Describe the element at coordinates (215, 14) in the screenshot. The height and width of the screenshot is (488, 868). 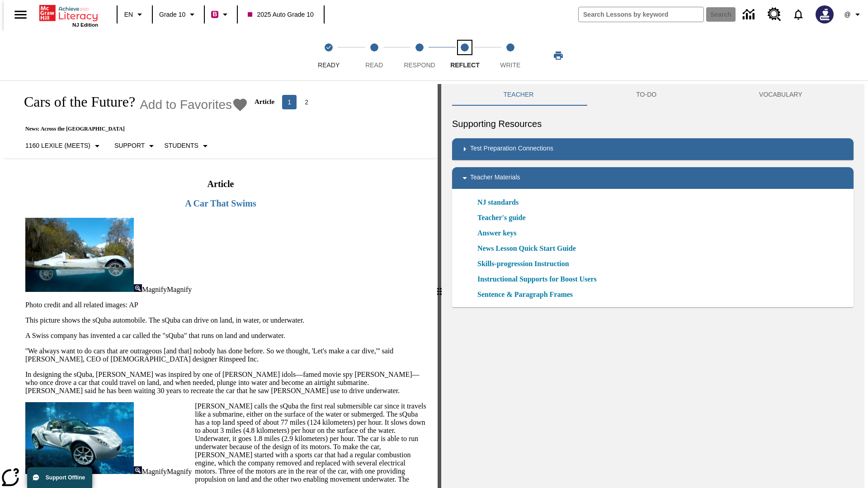
I see `span: B` at that location.